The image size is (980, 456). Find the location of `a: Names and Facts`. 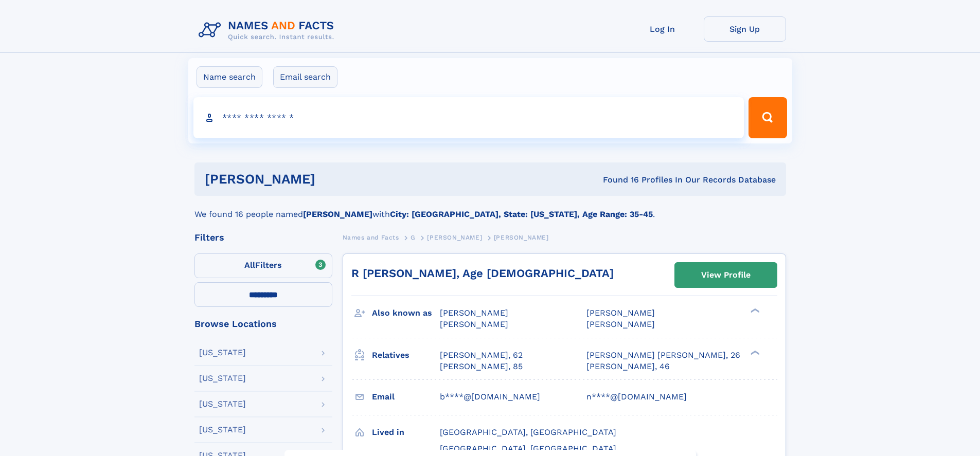

a: Names and Facts is located at coordinates (371, 237).